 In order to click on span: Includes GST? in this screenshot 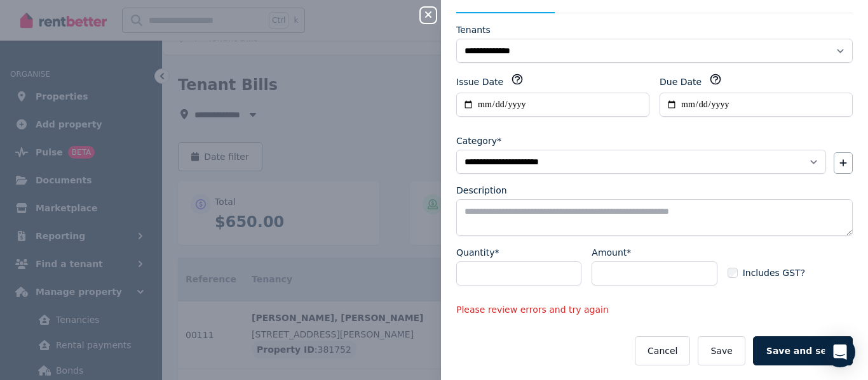, I will do `click(773, 273)`.